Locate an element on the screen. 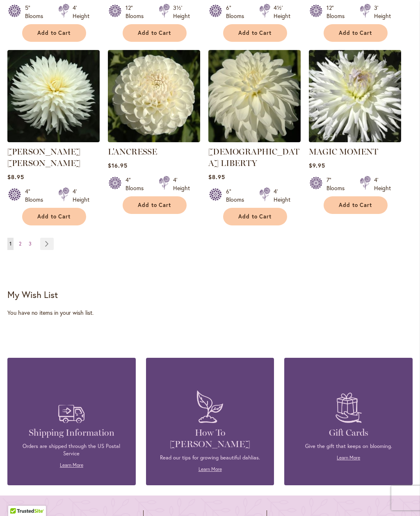 The height and width of the screenshot is (516, 420). img: MAGIC MOMENT is located at coordinates (355, 96).